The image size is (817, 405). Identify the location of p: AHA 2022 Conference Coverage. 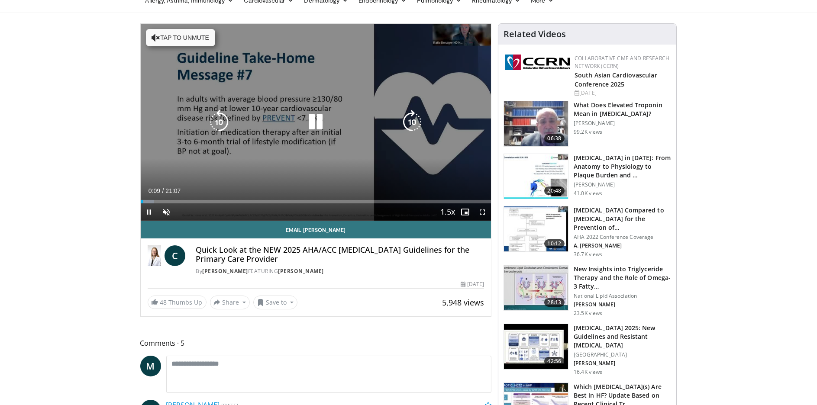
(623, 237).